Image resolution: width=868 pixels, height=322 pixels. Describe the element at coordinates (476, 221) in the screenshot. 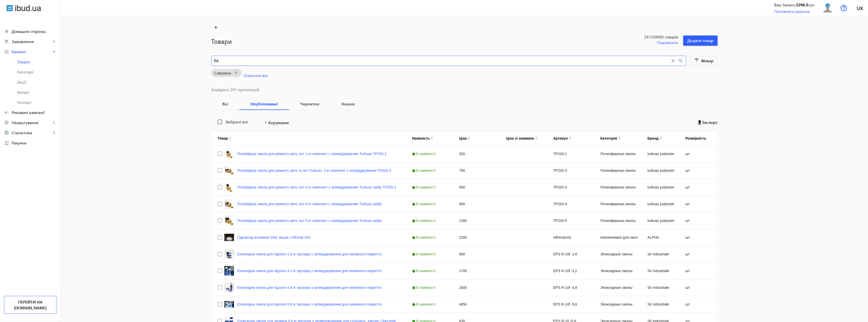

I see `div: 1300` at that location.